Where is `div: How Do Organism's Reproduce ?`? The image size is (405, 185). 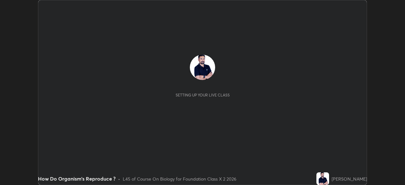 div: How Do Organism's Reproduce ? is located at coordinates (77, 179).